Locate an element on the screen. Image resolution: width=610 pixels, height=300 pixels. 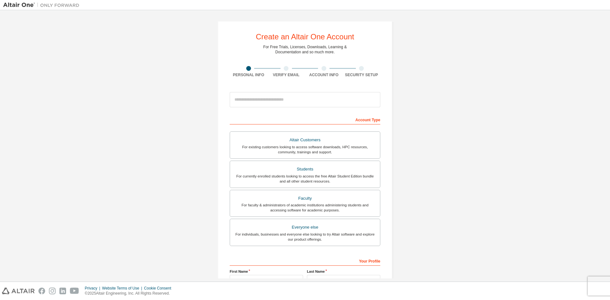
img: facebook.svg is located at coordinates (42, 291).